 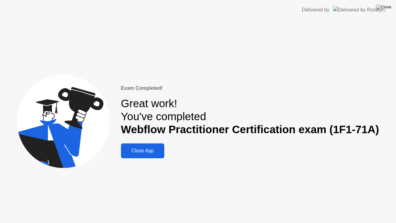 What do you see at coordinates (143, 151) in the screenshot?
I see `div: Close App` at bounding box center [143, 151].